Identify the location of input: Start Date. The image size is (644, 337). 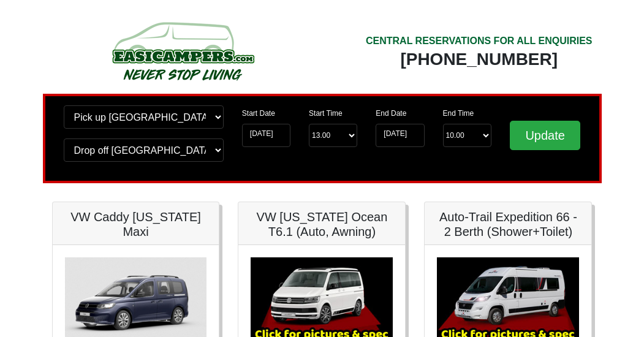
(267, 136).